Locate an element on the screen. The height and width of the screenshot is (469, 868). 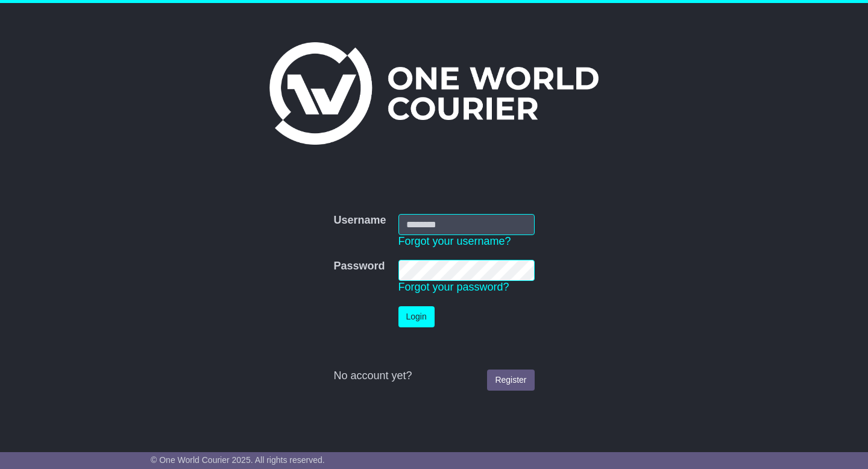
div: No account yet? is located at coordinates (433, 376).